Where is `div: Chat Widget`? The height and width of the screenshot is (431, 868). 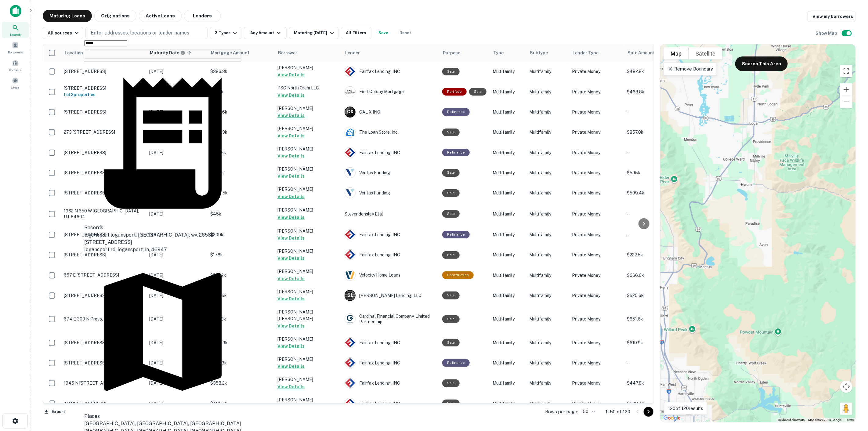
div: Chat Widget is located at coordinates (853, 397).